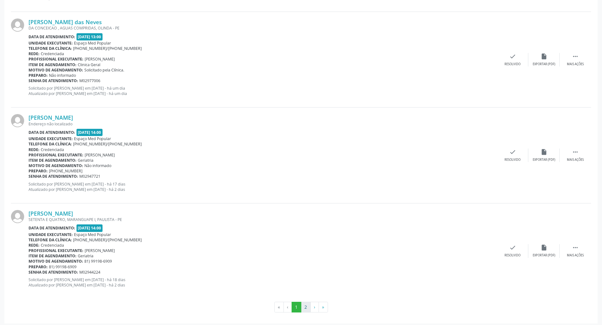 The height and width of the screenshot is (325, 602). What do you see at coordinates (90, 272) in the screenshot?
I see `span: M02944224` at bounding box center [90, 272].